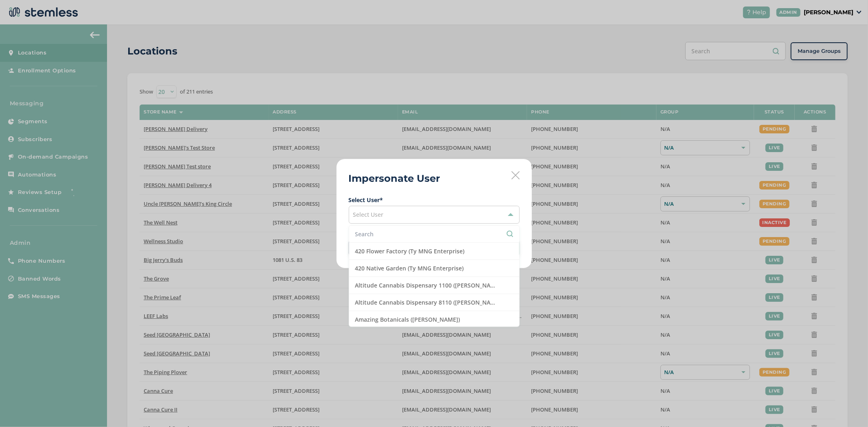 The image size is (868, 427). What do you see at coordinates (848, 407) in the screenshot?
I see `div: Chat Widget` at bounding box center [848, 407].